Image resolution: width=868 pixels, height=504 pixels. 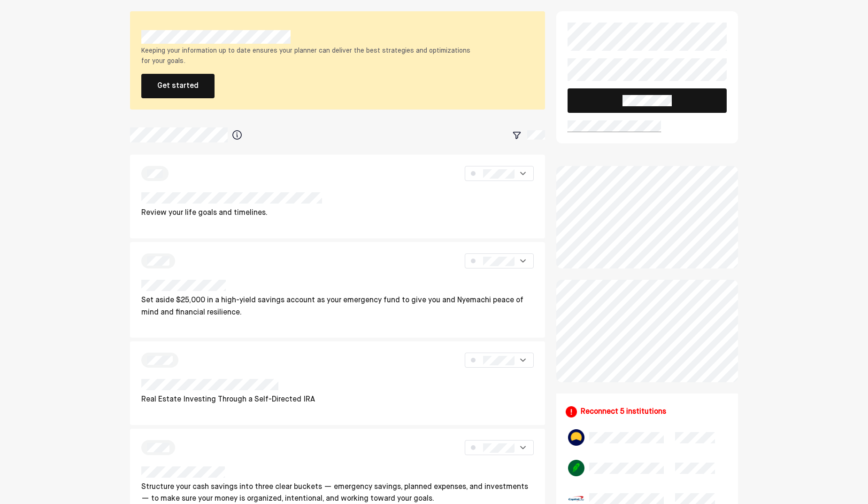 What do you see at coordinates (338, 307) in the screenshot?
I see `p: Set aside $25,000 in a high-yield savings account as your emergency fund to give you and Nyemachi...` at bounding box center [338, 307].